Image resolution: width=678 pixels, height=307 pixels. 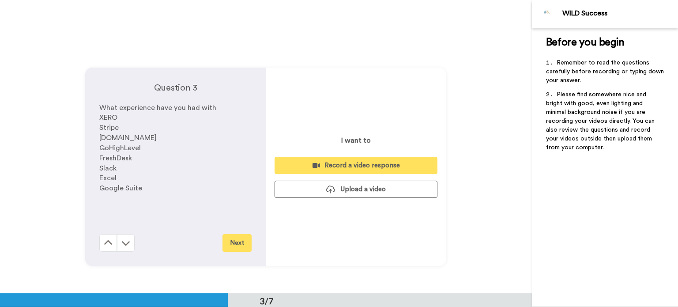 What do you see at coordinates (120, 148) in the screenshot?
I see `span: GoHighLevel` at bounding box center [120, 148].